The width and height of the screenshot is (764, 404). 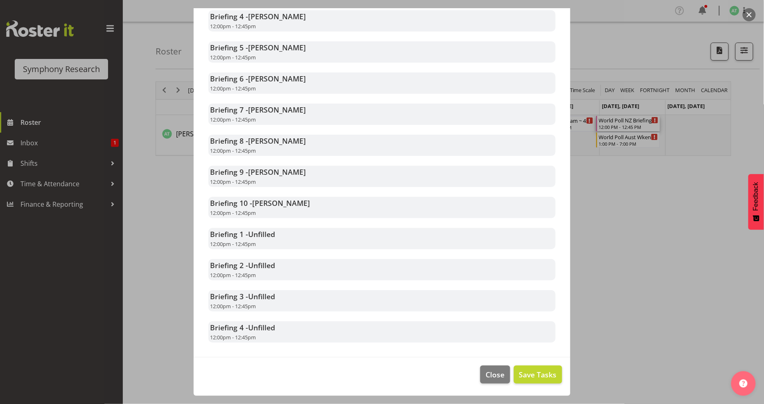 What do you see at coordinates (756, 202) in the screenshot?
I see `button: Feedback - Show survey` at bounding box center [756, 202].